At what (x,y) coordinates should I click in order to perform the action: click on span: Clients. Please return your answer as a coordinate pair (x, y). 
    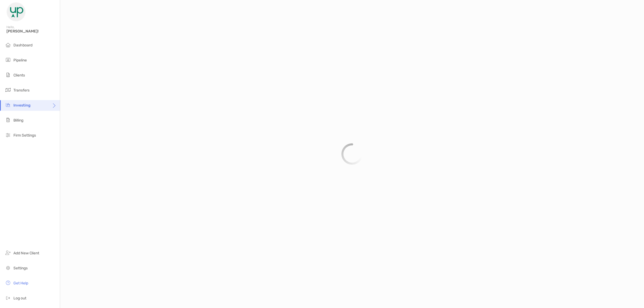
    Looking at the image, I should click on (19, 75).